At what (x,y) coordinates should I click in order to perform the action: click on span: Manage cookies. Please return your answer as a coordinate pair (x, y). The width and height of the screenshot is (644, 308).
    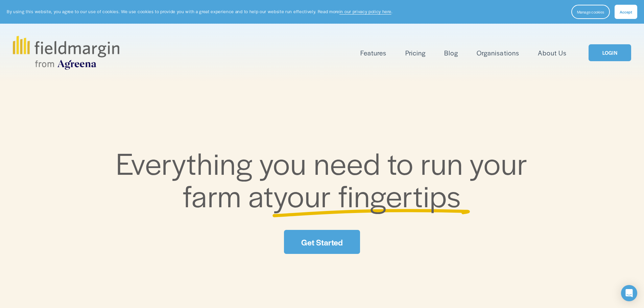
    Looking at the image, I should click on (591, 12).